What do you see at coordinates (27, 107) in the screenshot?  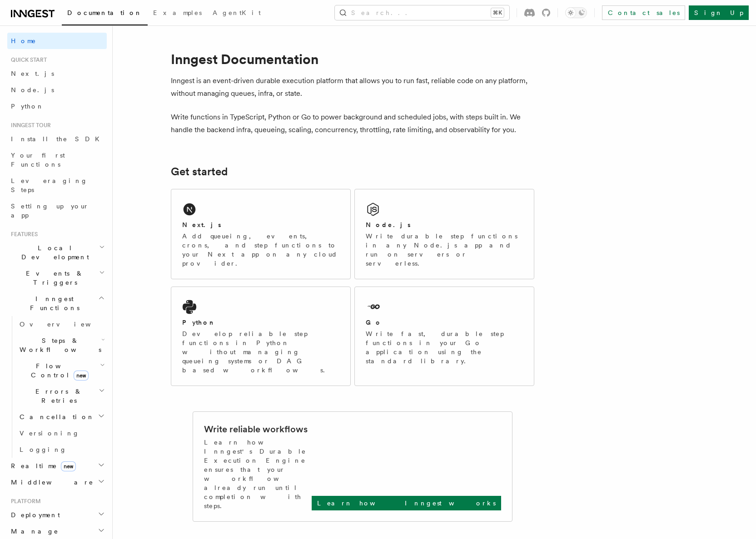 I see `span: Python` at bounding box center [27, 107].